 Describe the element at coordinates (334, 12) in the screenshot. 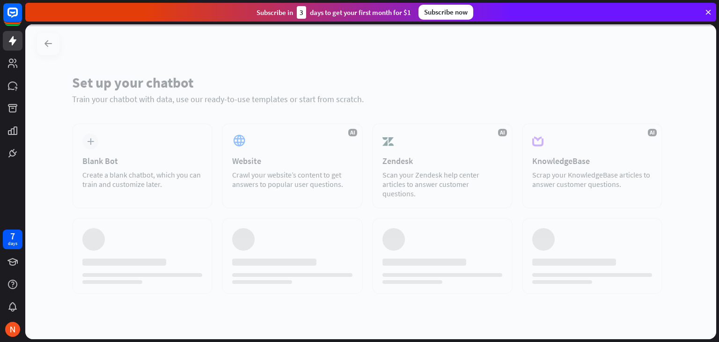

I see `div: Subscribe in days to get your first month for $1` at that location.